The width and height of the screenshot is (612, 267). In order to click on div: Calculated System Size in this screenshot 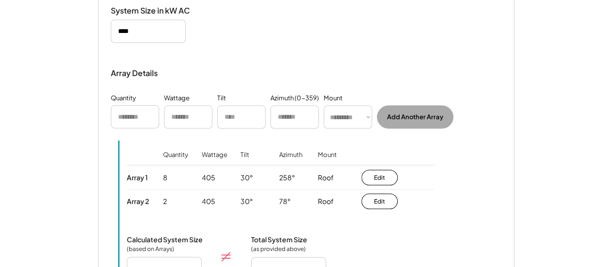, I will do `click(165, 239)`.